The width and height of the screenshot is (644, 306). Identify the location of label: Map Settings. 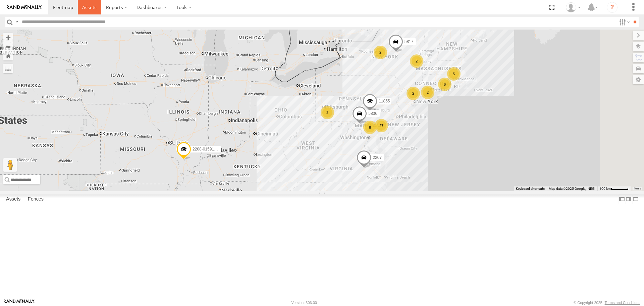
(638, 80).